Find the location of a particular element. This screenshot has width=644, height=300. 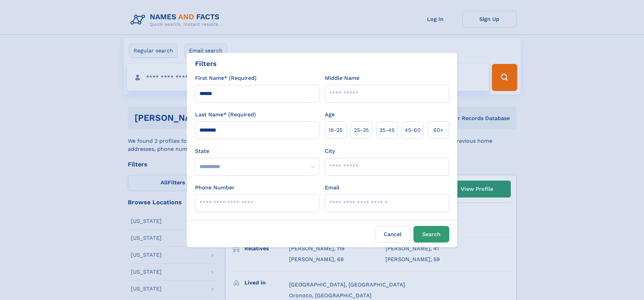

label: Middle Name is located at coordinates (342, 78).